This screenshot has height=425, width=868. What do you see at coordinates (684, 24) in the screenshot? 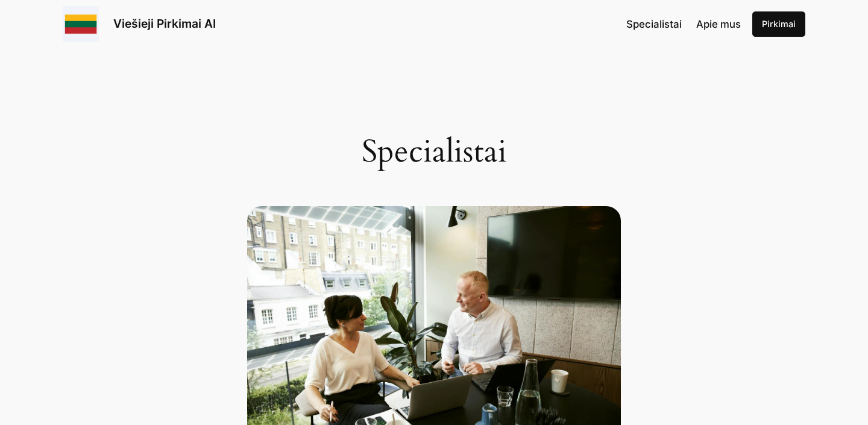
I see `nav: Navigation` at bounding box center [684, 24].